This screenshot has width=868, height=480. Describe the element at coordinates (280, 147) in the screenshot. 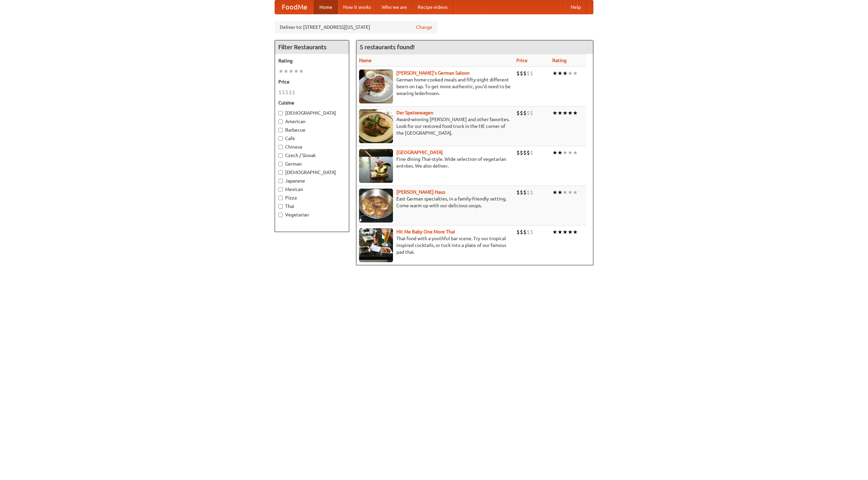

I see `input: Chinese` at that location.